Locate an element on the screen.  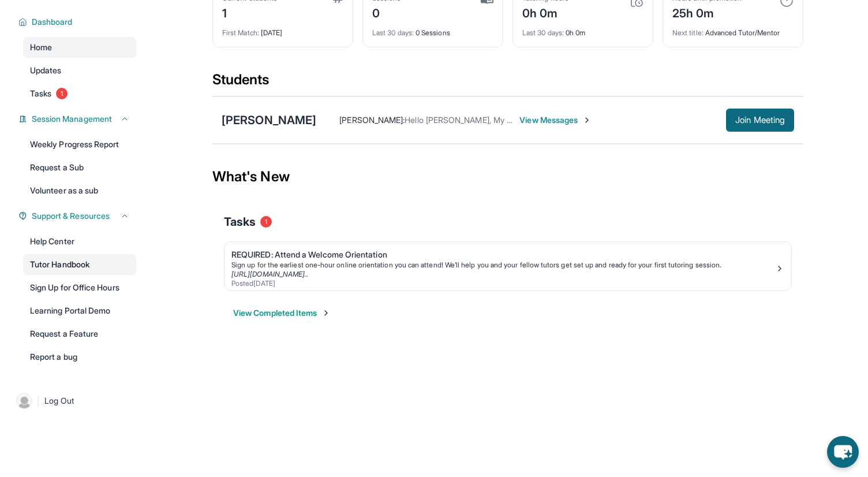
div: 0 Sessions is located at coordinates (433, 29).